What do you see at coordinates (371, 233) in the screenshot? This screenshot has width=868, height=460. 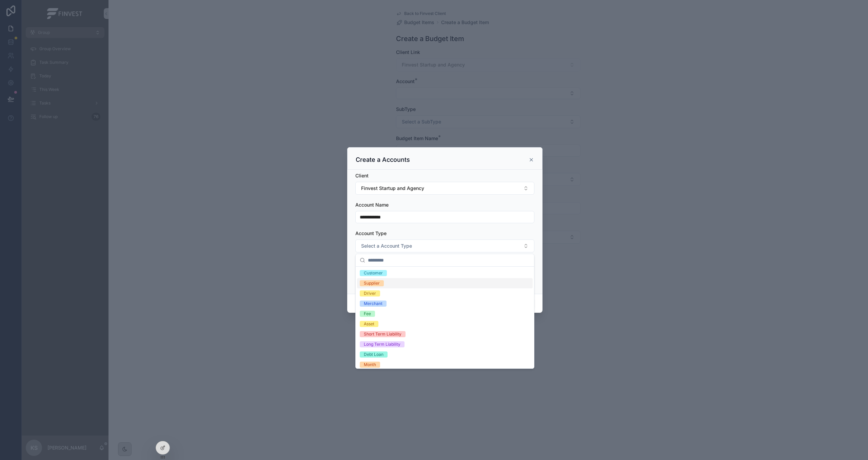 I see `span: Account Type` at bounding box center [371, 233].